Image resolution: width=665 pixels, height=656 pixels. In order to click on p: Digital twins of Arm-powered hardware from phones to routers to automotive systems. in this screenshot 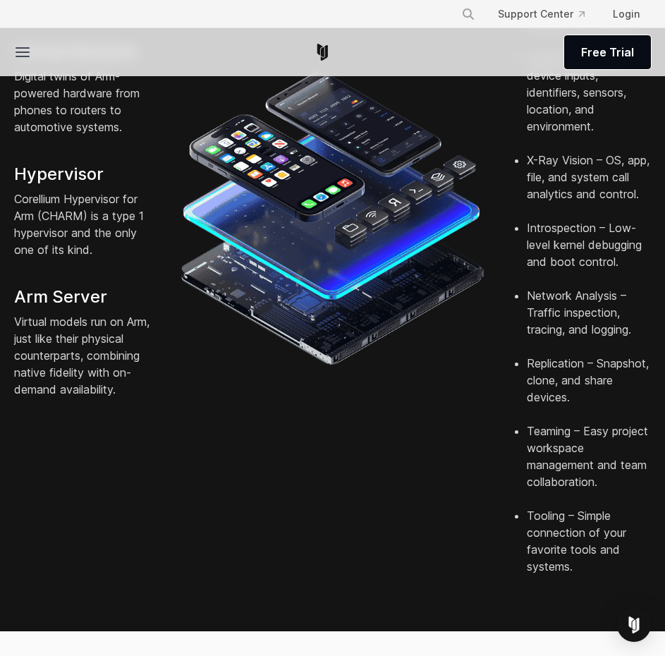, I will do `click(83, 102)`.